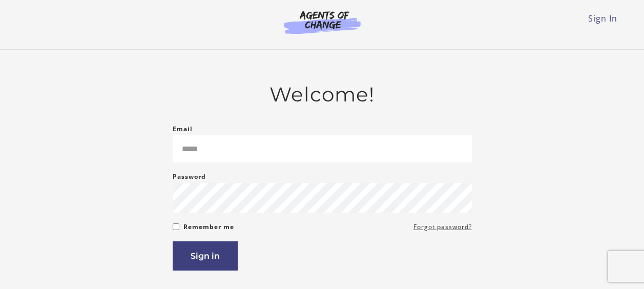  What do you see at coordinates (205, 256) in the screenshot?
I see `button: Sign in` at bounding box center [205, 256].